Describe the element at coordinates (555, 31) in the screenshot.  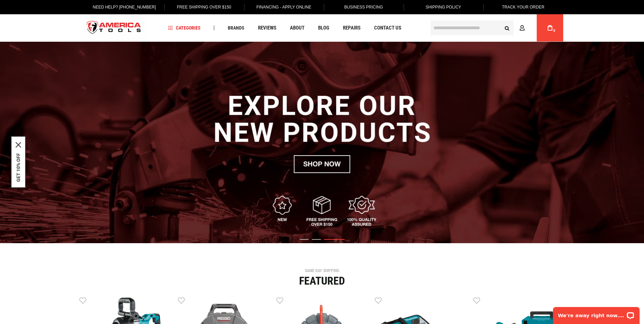
I see `span: 0` at that location.